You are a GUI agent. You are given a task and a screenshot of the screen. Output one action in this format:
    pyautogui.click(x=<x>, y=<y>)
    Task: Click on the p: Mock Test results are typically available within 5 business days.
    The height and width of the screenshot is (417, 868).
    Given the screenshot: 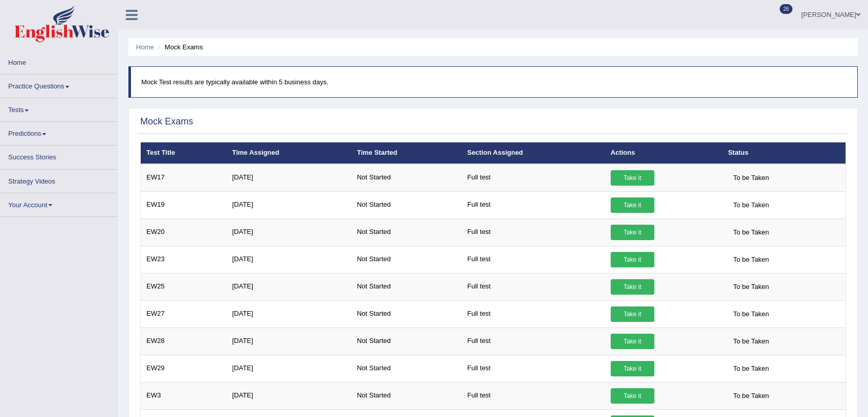 What is the action you would take?
    pyautogui.click(x=494, y=82)
    